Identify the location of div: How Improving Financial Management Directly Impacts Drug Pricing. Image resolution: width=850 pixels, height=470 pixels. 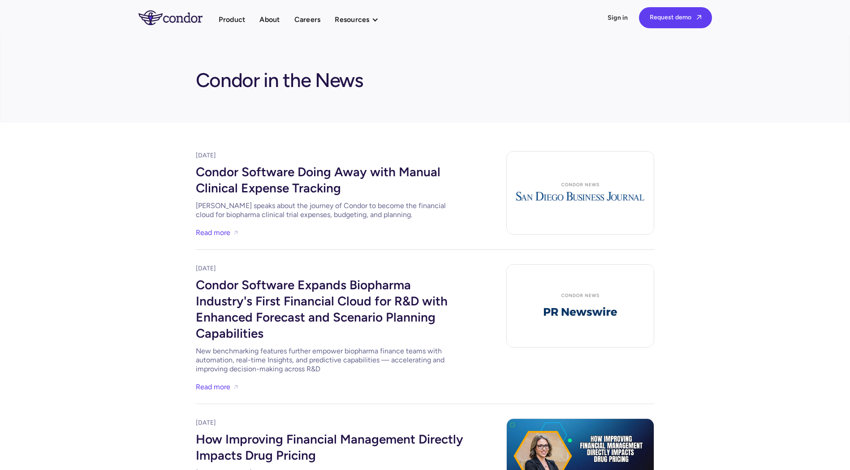
(330, 446).